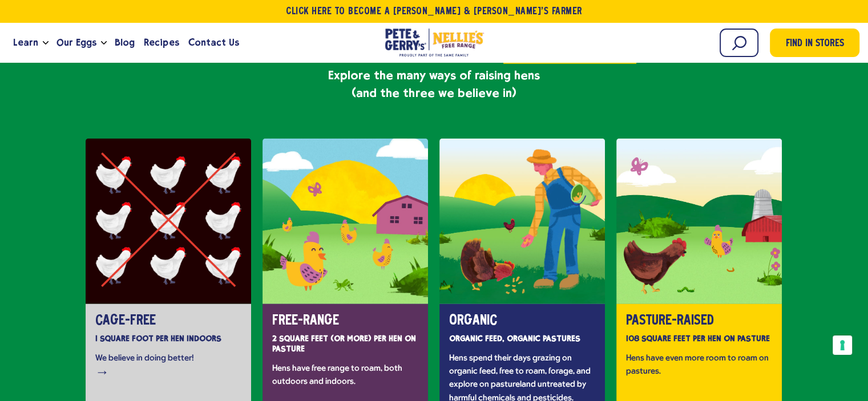  I want to click on a: Our Eggs, so click(76, 43).